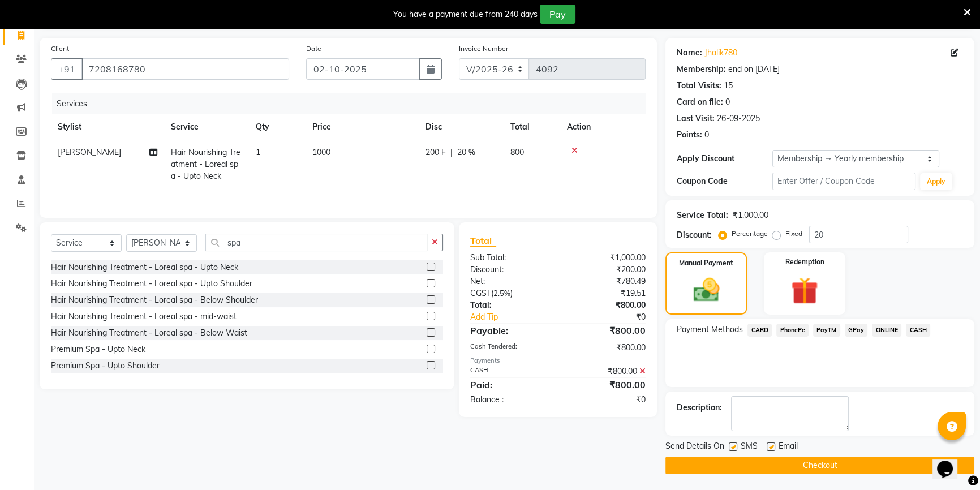 This screenshot has width=980, height=490. I want to click on div: ₹19.51, so click(605, 293).